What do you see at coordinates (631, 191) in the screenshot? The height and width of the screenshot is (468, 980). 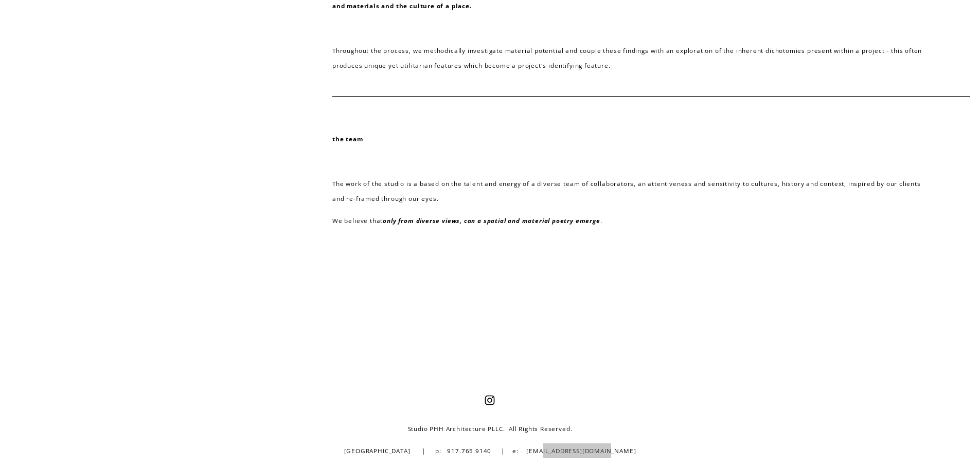 I see `p: The work of the studio is a based on the talent and energy of a diverse team of collaborators, an...` at bounding box center [631, 191].